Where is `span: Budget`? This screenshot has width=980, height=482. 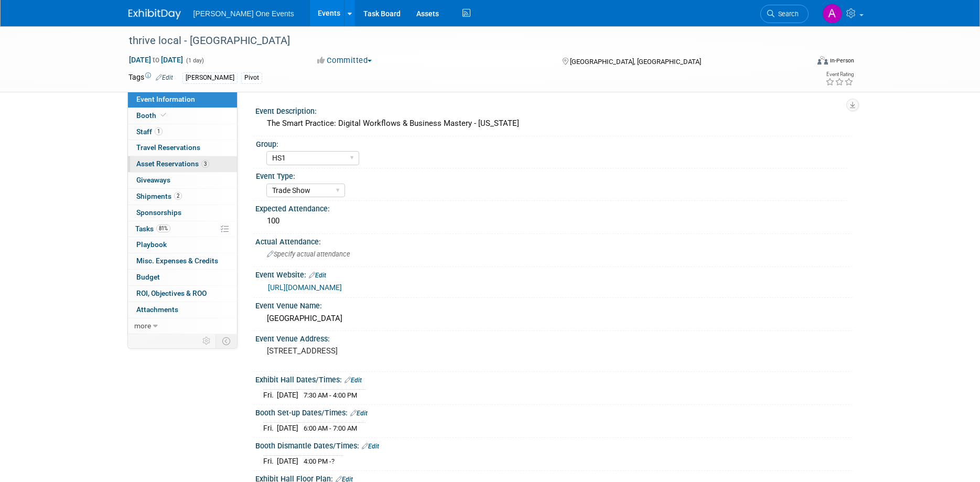
span: Budget is located at coordinates (148, 277).